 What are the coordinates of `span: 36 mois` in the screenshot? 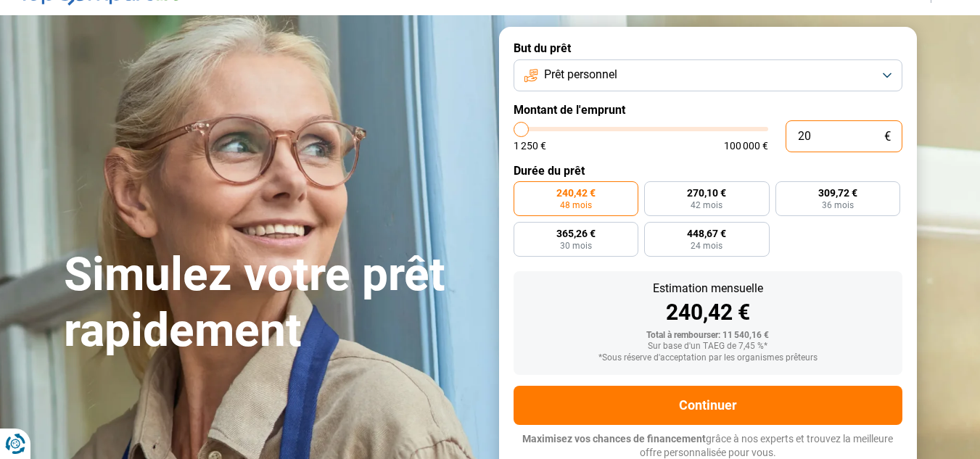 It's located at (838, 205).